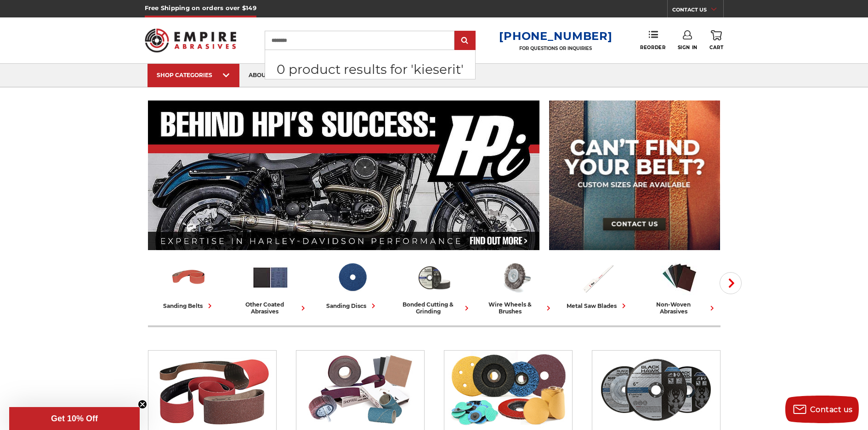 This screenshot has height=430, width=868. I want to click on a: other coated abrasives, so click(270, 287).